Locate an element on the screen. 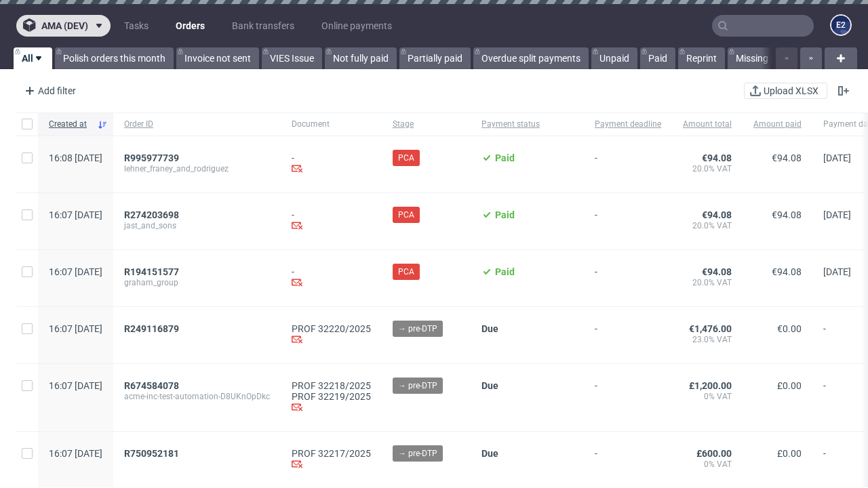 This screenshot has width=868, height=488. span: Amount paid is located at coordinates (777, 124).